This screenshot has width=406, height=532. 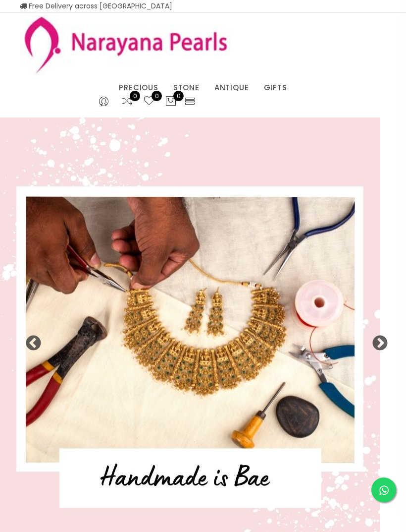 What do you see at coordinates (232, 88) in the screenshot?
I see `a: ANTIQUE` at bounding box center [232, 88].